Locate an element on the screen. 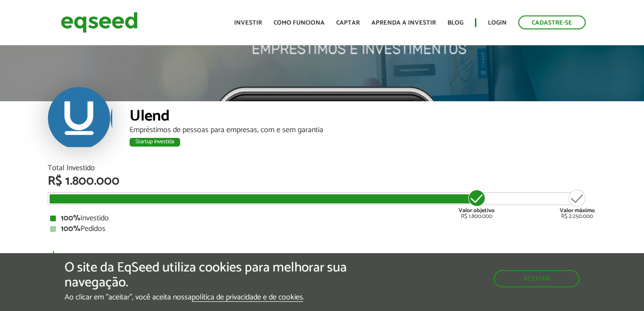  a: política de privacidade e de cookies is located at coordinates (247, 297).